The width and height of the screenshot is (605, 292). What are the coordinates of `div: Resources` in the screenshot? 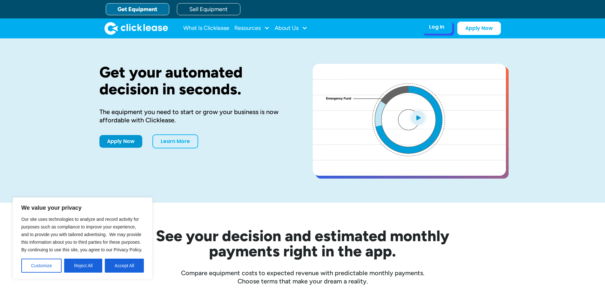 It's located at (252, 28).